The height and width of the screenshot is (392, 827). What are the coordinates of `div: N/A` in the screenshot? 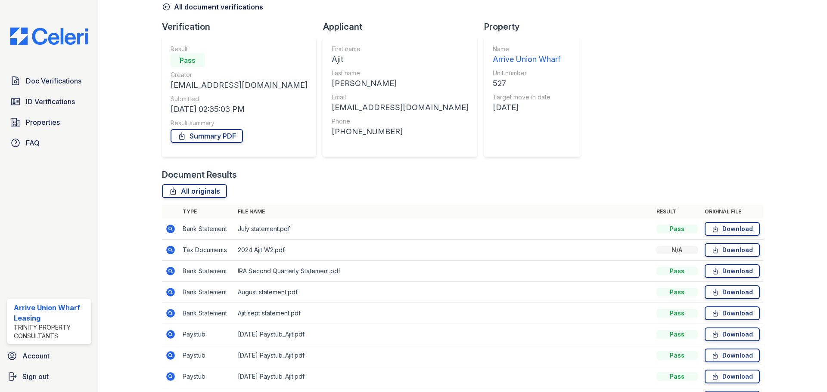 It's located at (677, 250).